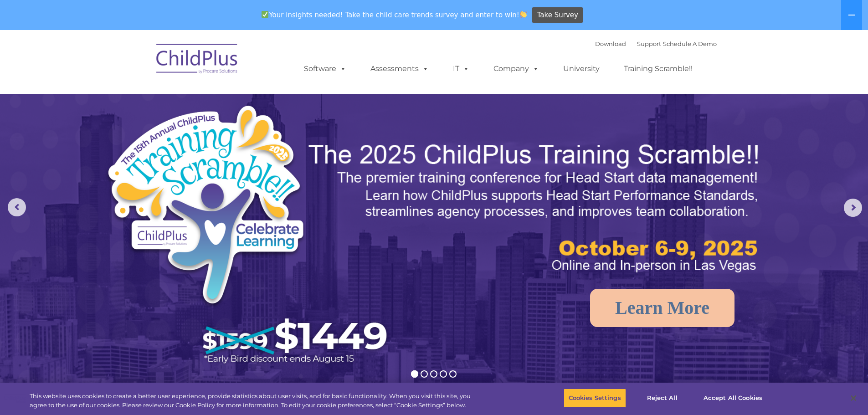  What do you see at coordinates (662, 398) in the screenshot?
I see `button: Reject All` at bounding box center [662, 398].